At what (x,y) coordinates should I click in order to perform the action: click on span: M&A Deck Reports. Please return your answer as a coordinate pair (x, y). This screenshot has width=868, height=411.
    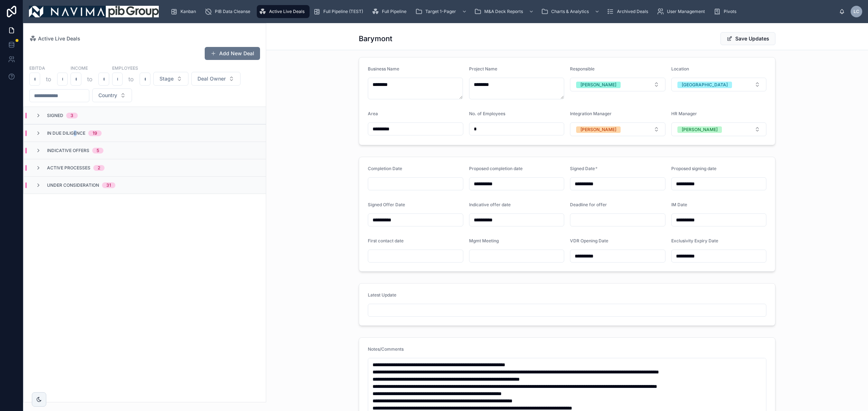
    Looking at the image, I should click on (503, 11).